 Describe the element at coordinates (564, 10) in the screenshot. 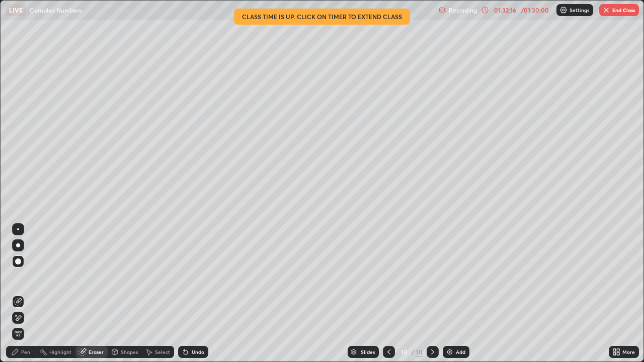

I see `img: class-settings-icons` at that location.